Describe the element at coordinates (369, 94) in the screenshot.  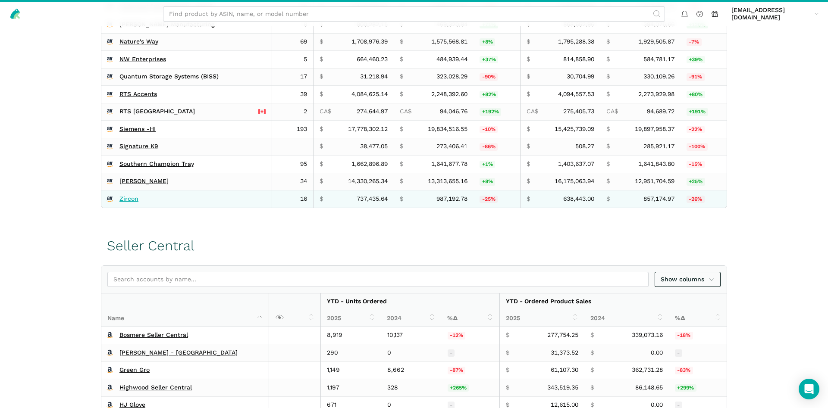
I see `span: 4,084,625.14` at that location.